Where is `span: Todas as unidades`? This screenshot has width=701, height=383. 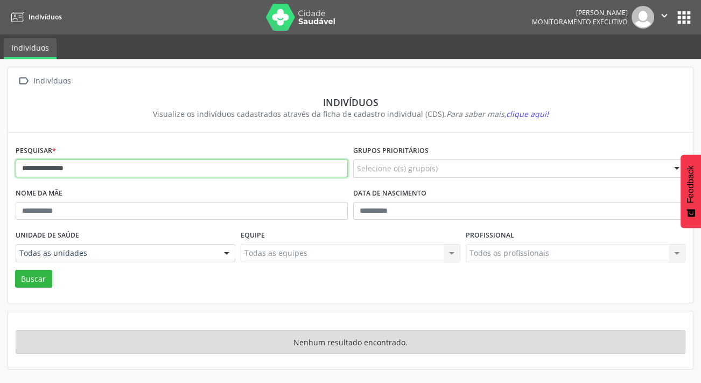
span: Todas as unidades is located at coordinates (116, 253).